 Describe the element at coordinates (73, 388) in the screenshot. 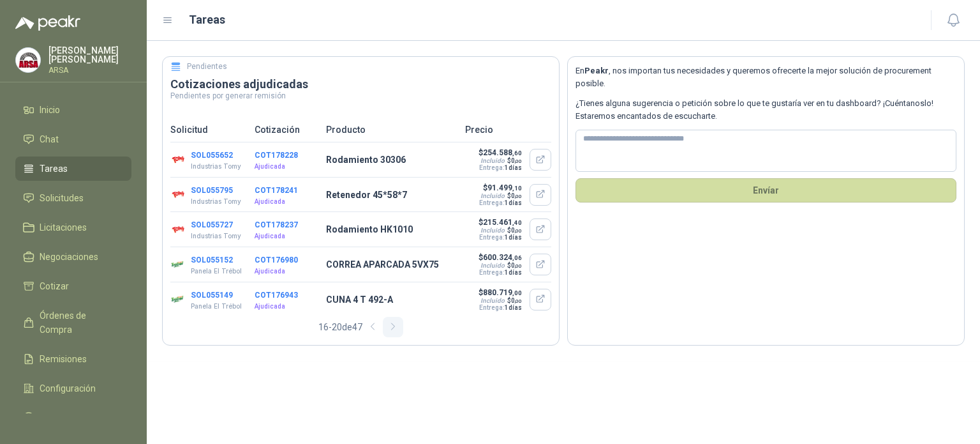

I see `a: Configuración` at that location.